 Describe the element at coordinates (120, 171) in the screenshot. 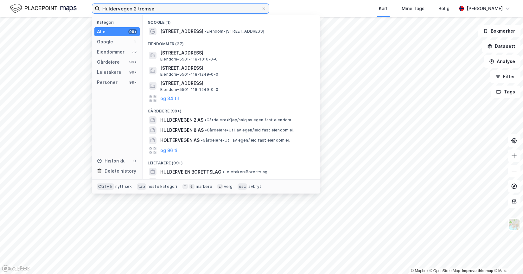

I see `div: Delete history` at that location.